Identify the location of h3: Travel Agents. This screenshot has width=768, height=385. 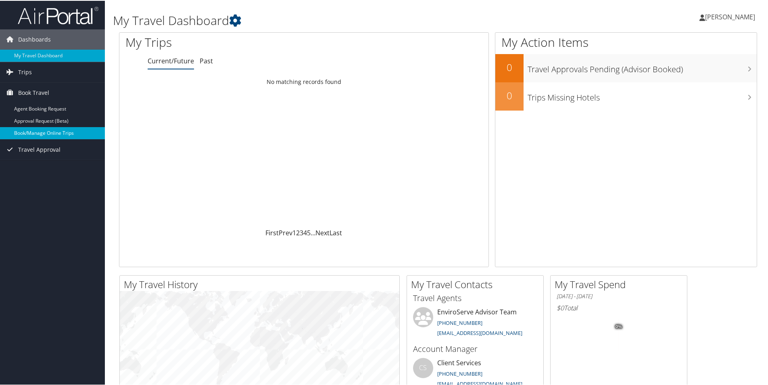
(475, 297).